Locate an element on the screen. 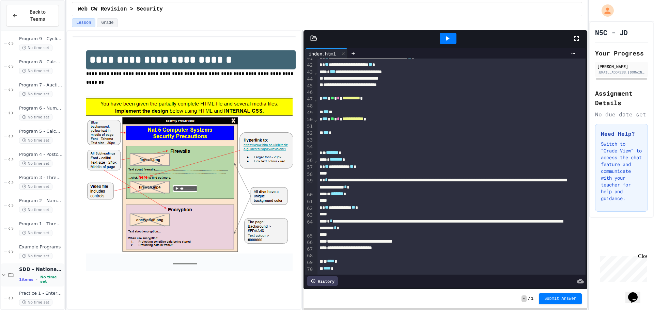  div: 46 is located at coordinates (309, 93).